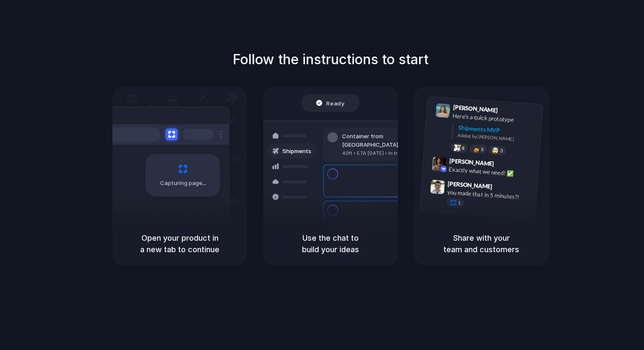  I want to click on div: v 4.0.25, so click(33, 17).